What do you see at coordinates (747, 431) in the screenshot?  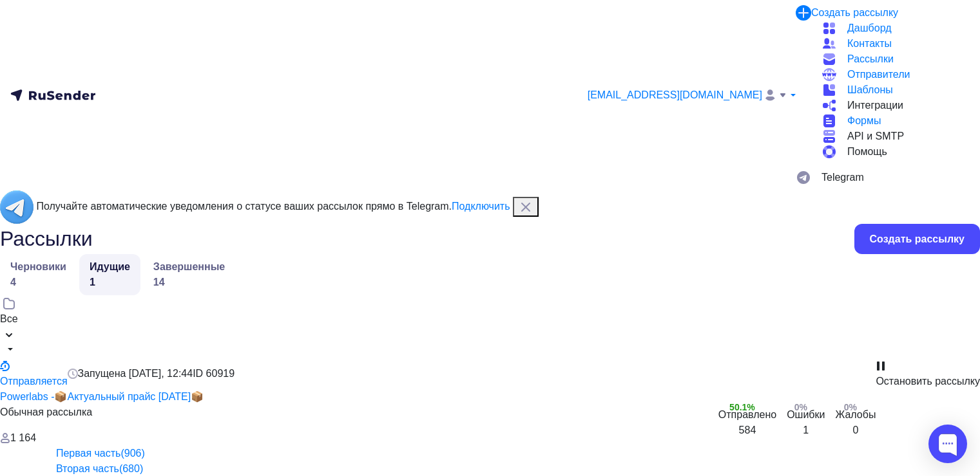 I see `div: 584` at bounding box center [747, 431].